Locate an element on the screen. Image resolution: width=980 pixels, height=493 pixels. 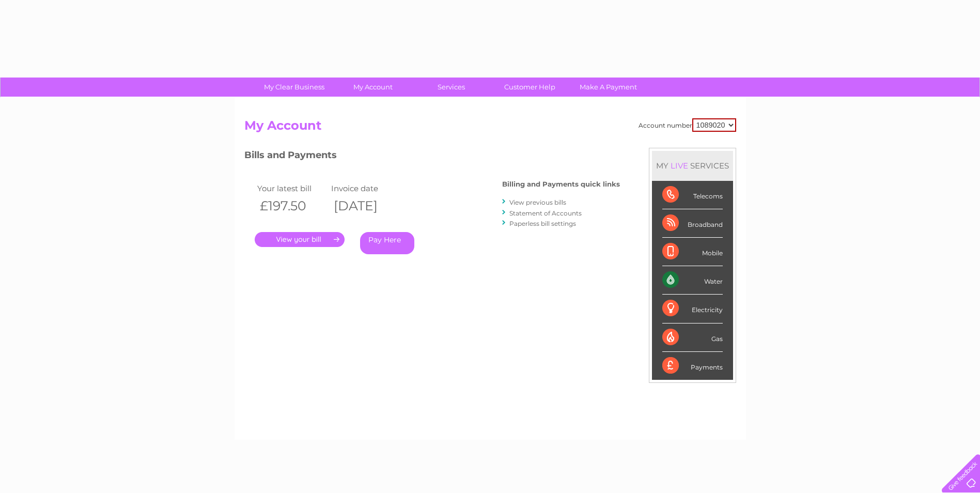
a: Pay Here is located at coordinates (387, 243).